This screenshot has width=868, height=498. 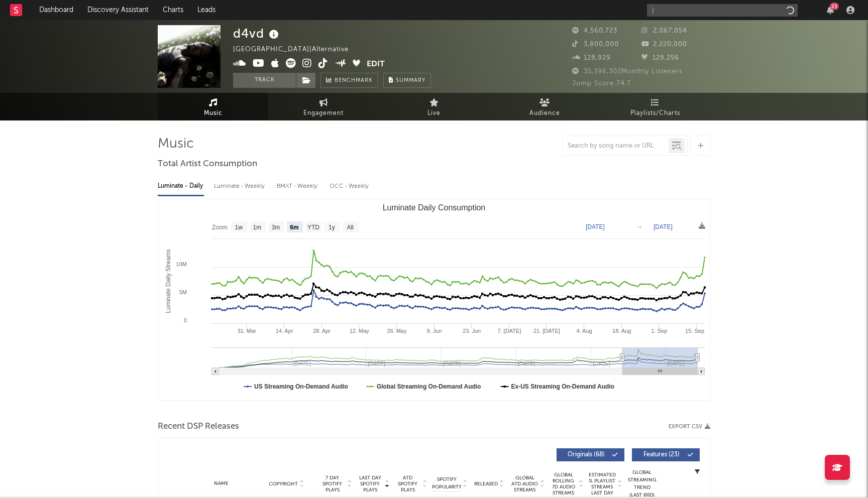 What do you see at coordinates (664, 30) in the screenshot?
I see `span: 2,067,054` at bounding box center [664, 30].